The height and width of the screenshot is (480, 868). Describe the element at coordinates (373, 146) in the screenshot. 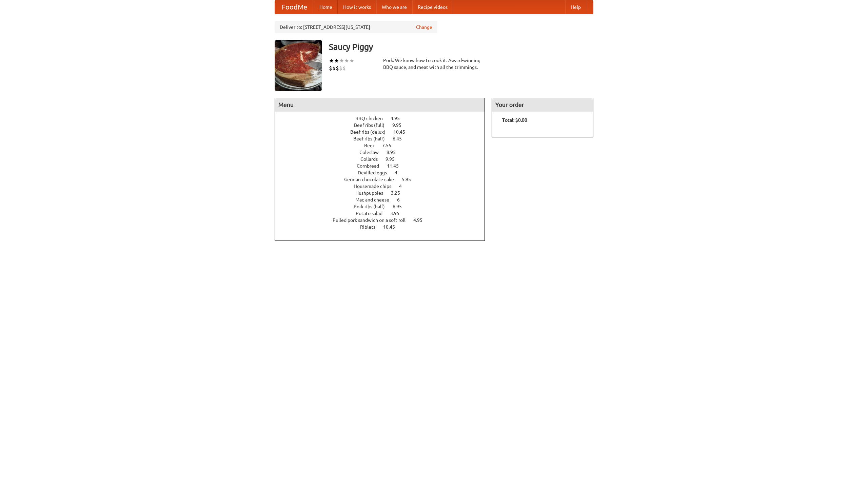

I see `span: Beer` at that location.